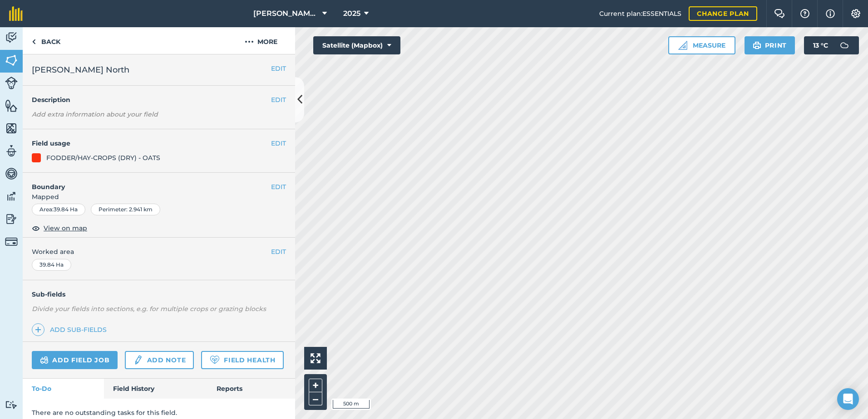  Describe the element at coordinates (46, 41) in the screenshot. I see `a: Back` at that location.